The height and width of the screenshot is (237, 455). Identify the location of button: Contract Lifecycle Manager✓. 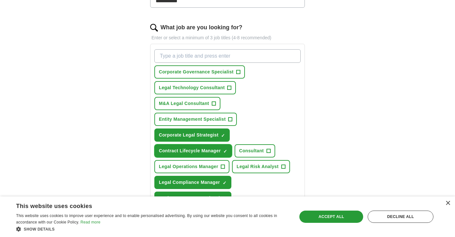
(193, 151).